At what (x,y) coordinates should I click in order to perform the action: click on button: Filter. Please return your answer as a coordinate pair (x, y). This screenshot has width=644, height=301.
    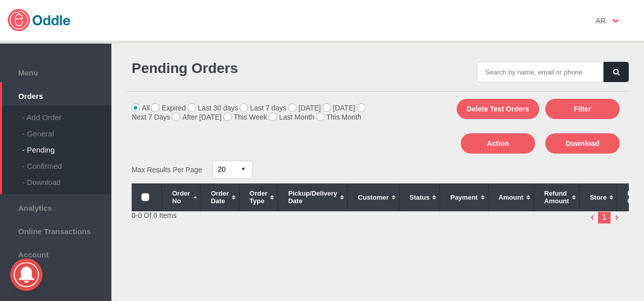
    Looking at the image, I should click on (583, 109).